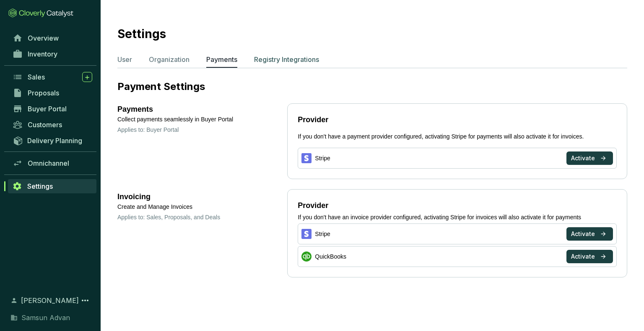  I want to click on h2: Settings, so click(142, 34).